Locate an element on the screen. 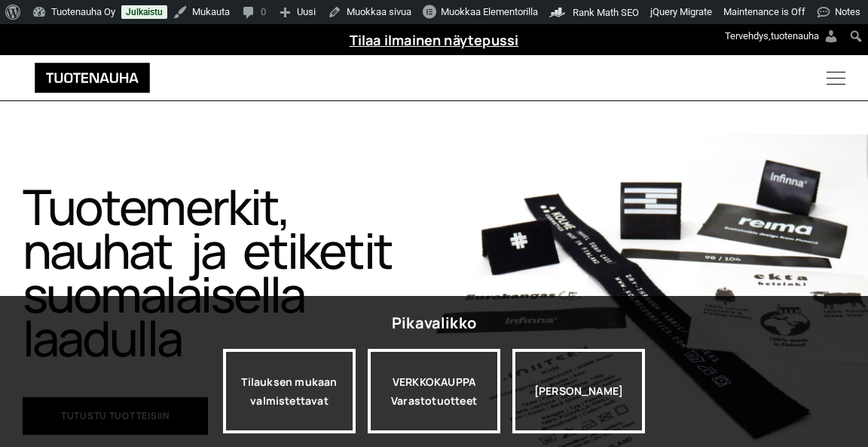 The width and height of the screenshot is (868, 447). button: Menu is located at coordinates (836, 77).